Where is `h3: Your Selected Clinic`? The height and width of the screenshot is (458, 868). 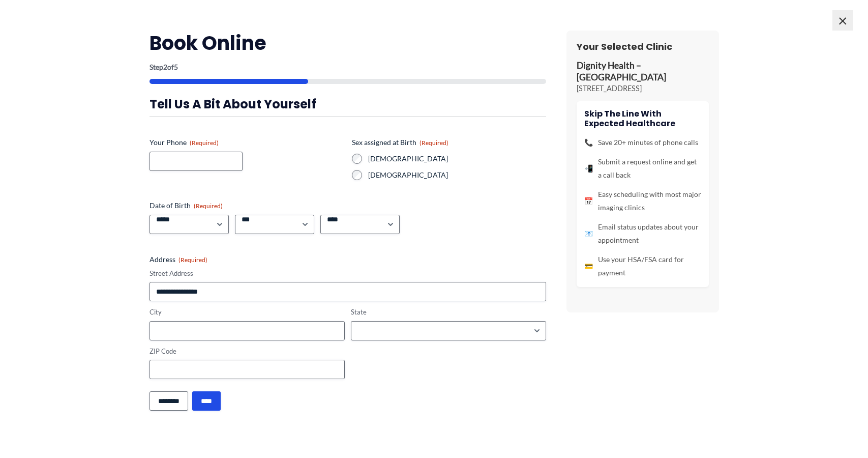 h3: Your Selected Clinic is located at coordinates (642, 46).